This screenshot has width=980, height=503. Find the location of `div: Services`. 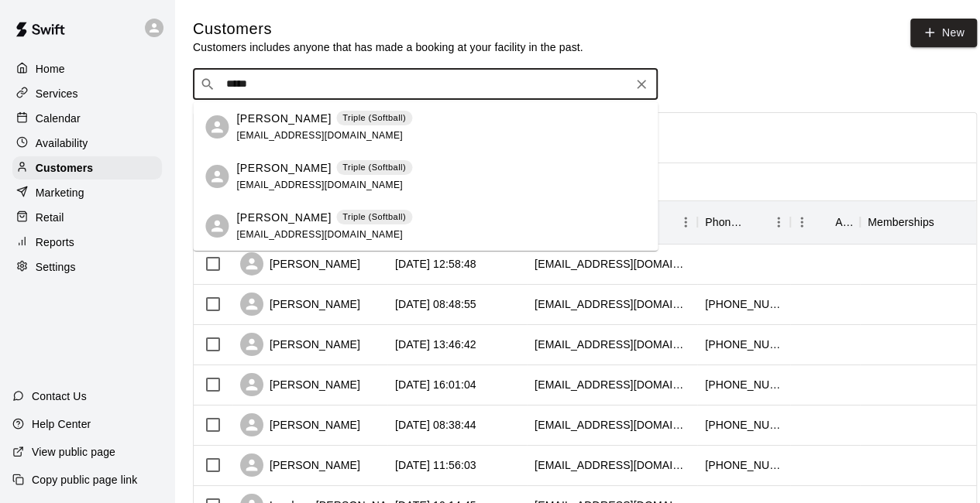

div: Services is located at coordinates (87, 94).